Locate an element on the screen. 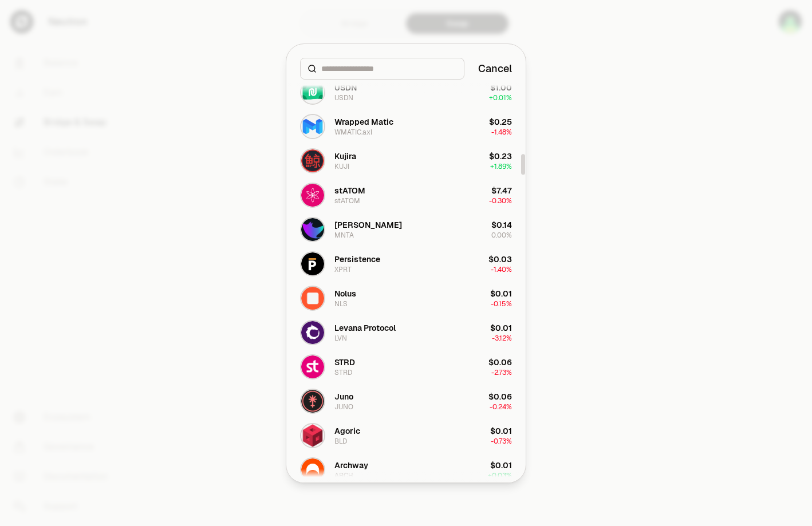 The width and height of the screenshot is (812, 526). img: NLS Logo is located at coordinates (313, 299).